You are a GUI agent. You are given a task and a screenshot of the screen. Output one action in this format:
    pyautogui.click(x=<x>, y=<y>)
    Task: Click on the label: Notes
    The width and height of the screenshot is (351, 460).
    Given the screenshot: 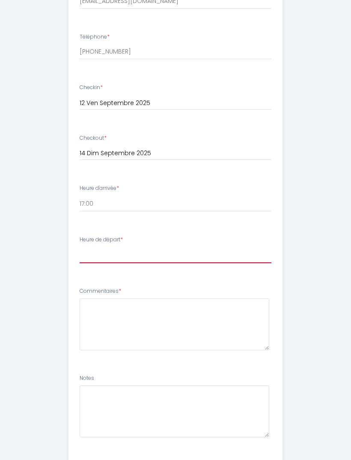 What is the action you would take?
    pyautogui.click(x=87, y=378)
    